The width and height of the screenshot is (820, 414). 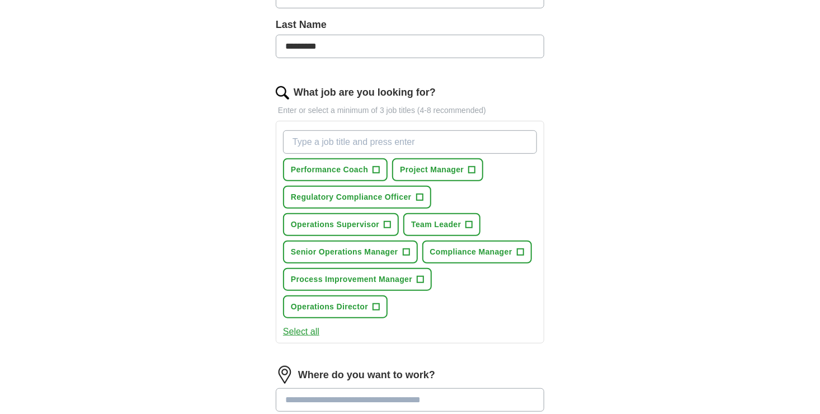 I want to click on span: Operations Supervisor, so click(x=335, y=224).